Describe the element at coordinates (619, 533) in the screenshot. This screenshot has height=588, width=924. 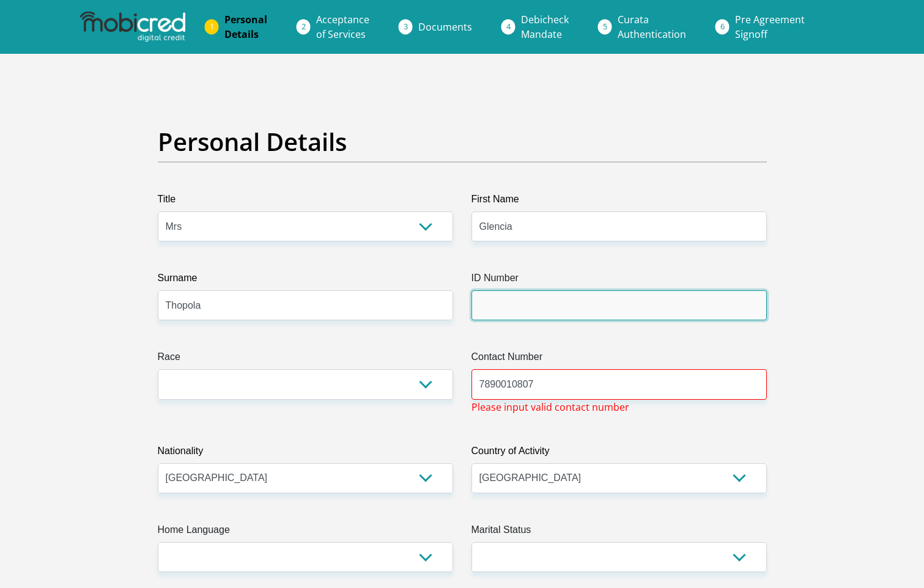
I see `label: Marital Status` at that location.